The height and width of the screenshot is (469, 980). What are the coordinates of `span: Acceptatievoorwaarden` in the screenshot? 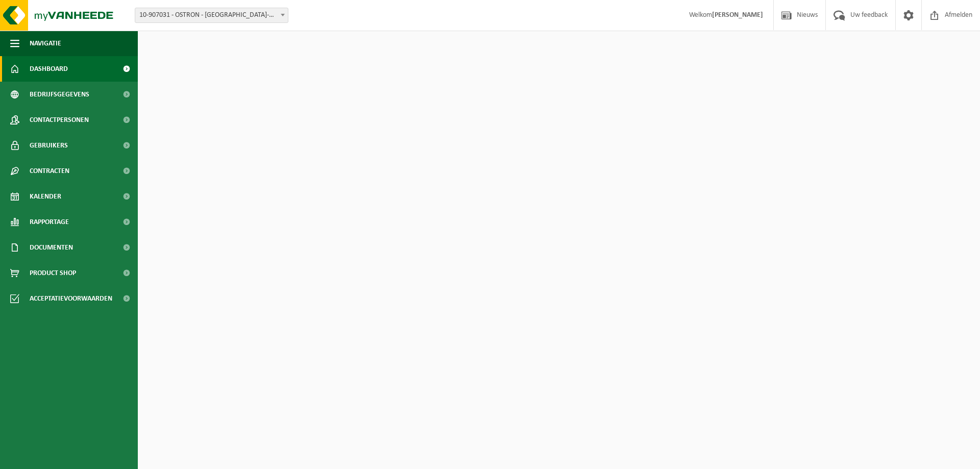 It's located at (71, 299).